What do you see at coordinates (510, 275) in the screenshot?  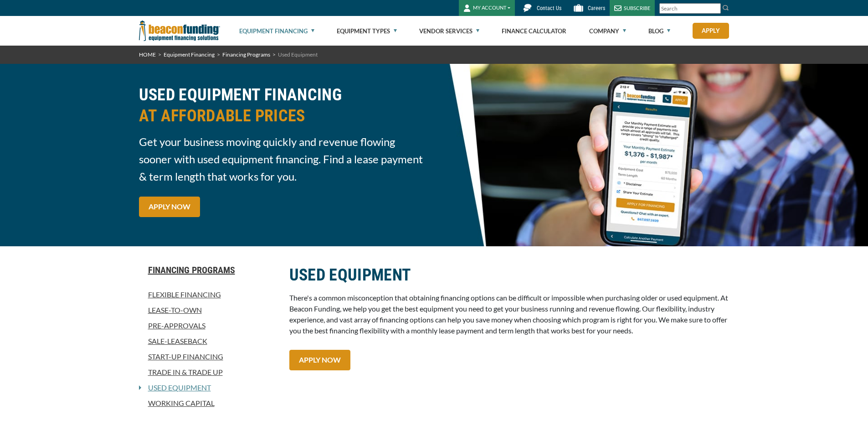 I see `h2: USED EQUIPMENT` at bounding box center [510, 275].